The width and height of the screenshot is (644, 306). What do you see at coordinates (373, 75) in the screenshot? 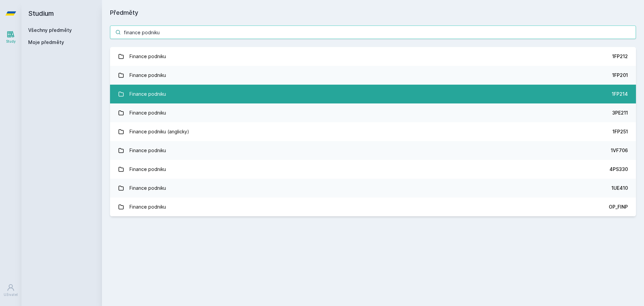
I see `a: Finance podniku 1FP201` at bounding box center [373, 75].